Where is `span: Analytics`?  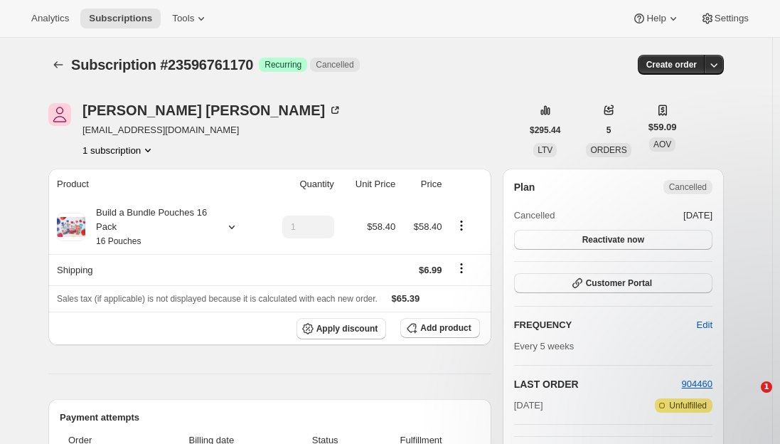 span: Analytics is located at coordinates (50, 18).